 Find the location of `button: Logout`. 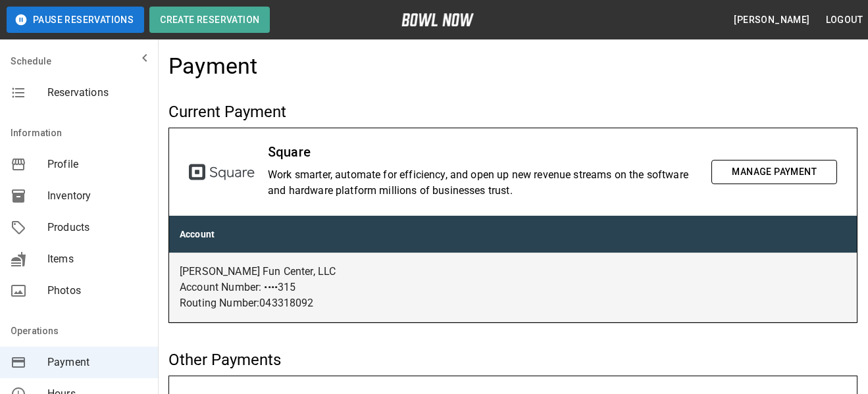

button: Logout is located at coordinates (845, 20).